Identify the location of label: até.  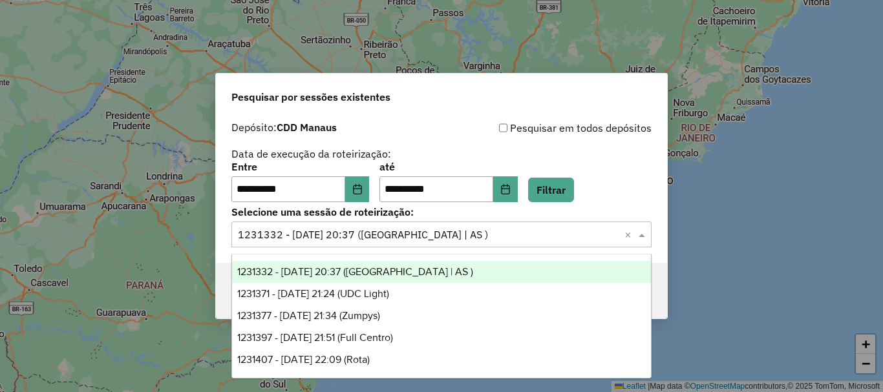
(448, 167).